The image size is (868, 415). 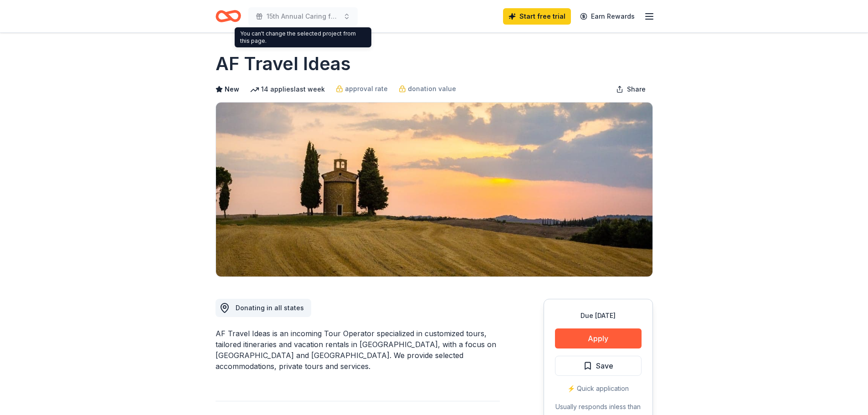 What do you see at coordinates (283, 64) in the screenshot?
I see `h1: AF Travel Ideas` at bounding box center [283, 64].